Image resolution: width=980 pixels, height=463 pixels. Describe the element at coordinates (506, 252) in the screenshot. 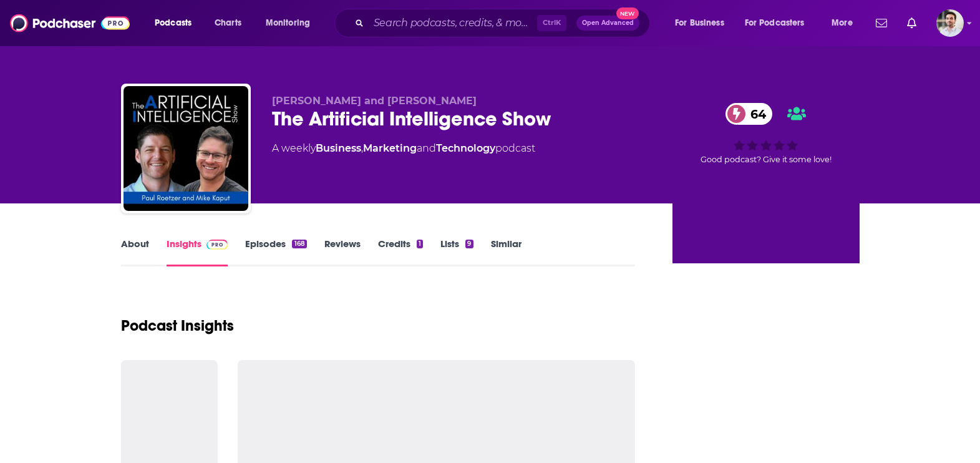

I see `a: Similar` at that location.